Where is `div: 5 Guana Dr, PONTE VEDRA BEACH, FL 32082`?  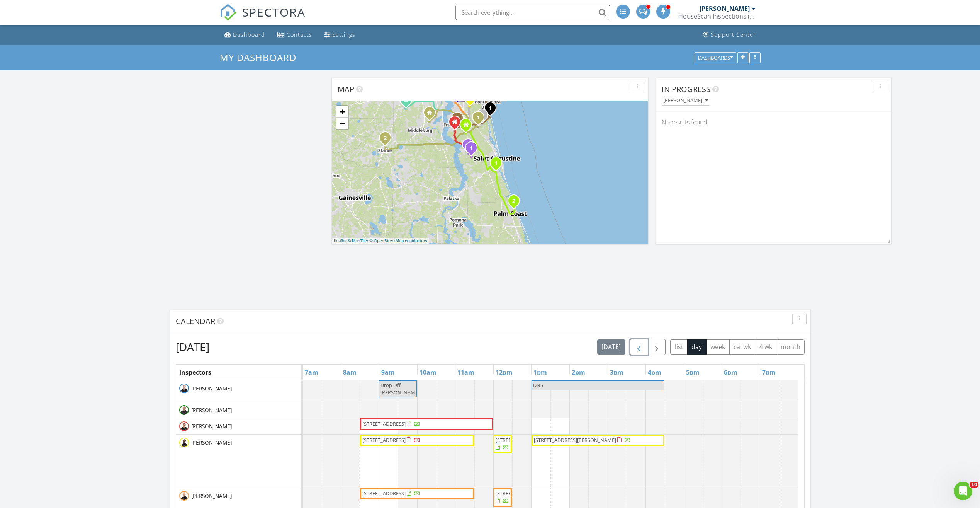 div: 5 Guana Dr, PONTE VEDRA BEACH, FL 32082 is located at coordinates (493, 110).